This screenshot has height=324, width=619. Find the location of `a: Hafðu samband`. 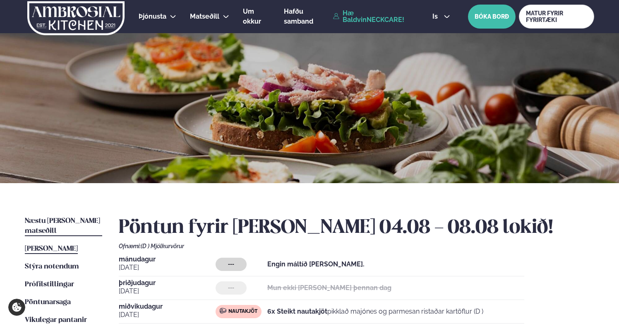

a: Hafðu samband is located at coordinates (306, 17).